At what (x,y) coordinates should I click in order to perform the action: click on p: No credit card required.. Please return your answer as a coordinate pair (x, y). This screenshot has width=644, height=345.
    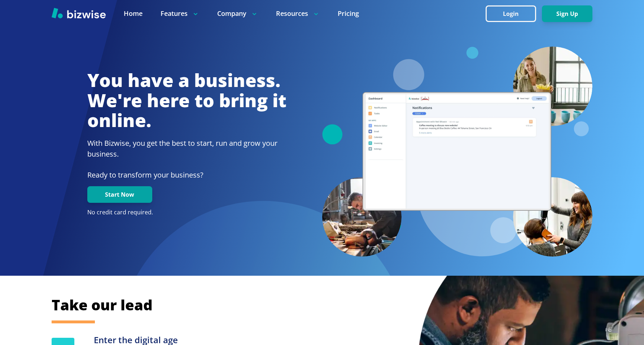
    Looking at the image, I should click on (187, 212).